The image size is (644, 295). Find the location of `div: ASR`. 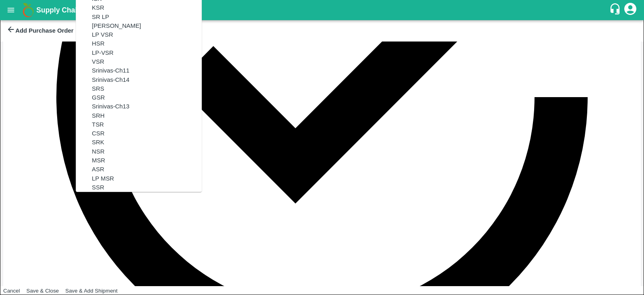

div: ASR is located at coordinates (98, 169).